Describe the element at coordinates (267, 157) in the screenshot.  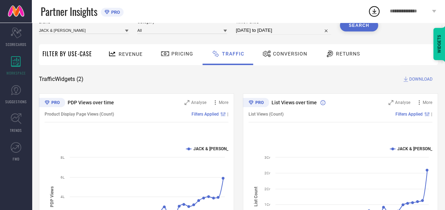
I see `text: 3Cr` at that location.